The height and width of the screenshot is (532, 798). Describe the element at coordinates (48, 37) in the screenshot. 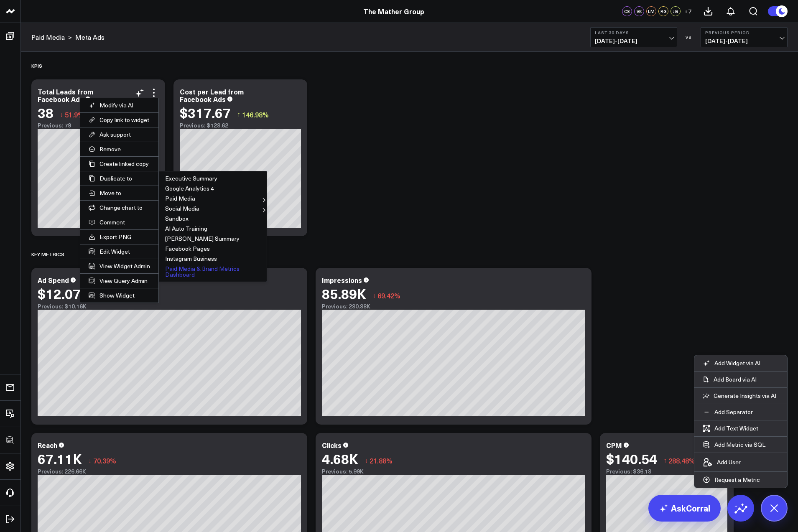

I see `a: Paid Media` at that location.